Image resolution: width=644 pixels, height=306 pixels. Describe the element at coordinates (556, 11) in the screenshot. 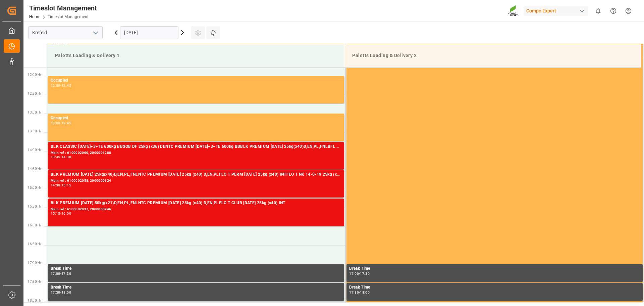

I see `div: Compo Expert` at that location.